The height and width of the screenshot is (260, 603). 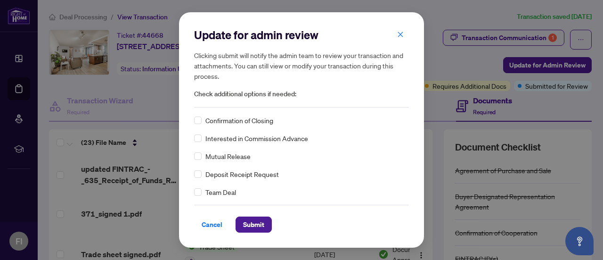 What do you see at coordinates (254, 224) in the screenshot?
I see `button: Submit` at bounding box center [254, 224].